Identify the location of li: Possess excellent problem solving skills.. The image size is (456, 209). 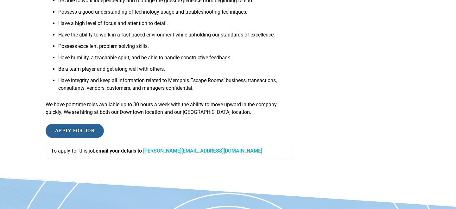
(175, 48).